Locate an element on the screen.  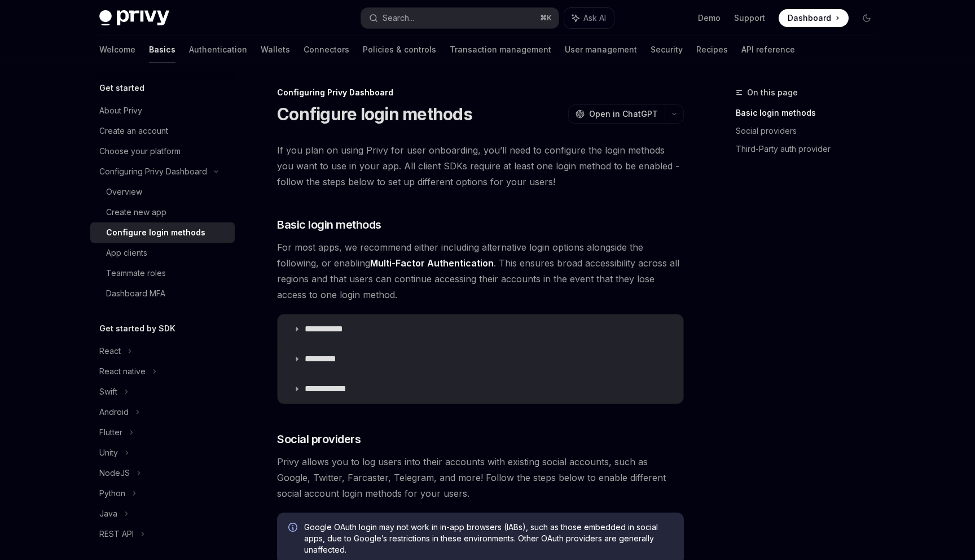
button: Open in ChatGPT is located at coordinates (617, 114).